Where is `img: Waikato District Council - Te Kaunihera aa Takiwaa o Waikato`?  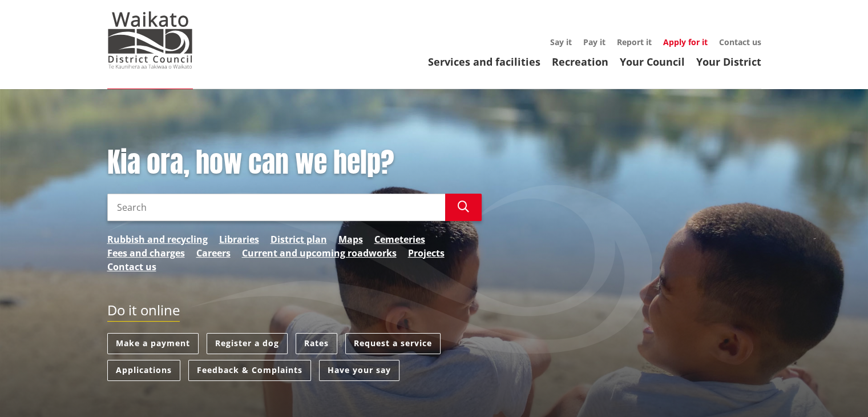 img: Waikato District Council - Te Kaunihera aa Takiwaa o Waikato is located at coordinates (150, 40).